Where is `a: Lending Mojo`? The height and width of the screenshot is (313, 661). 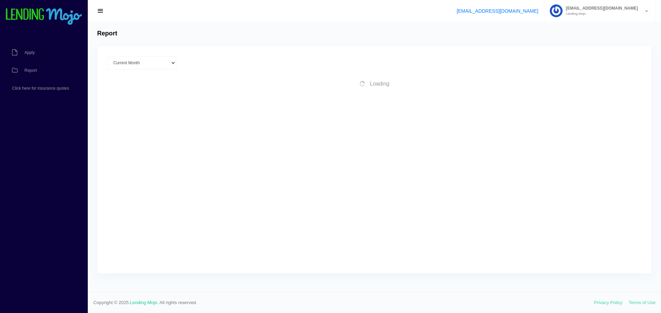
a: Lending Mojo is located at coordinates (143, 303).